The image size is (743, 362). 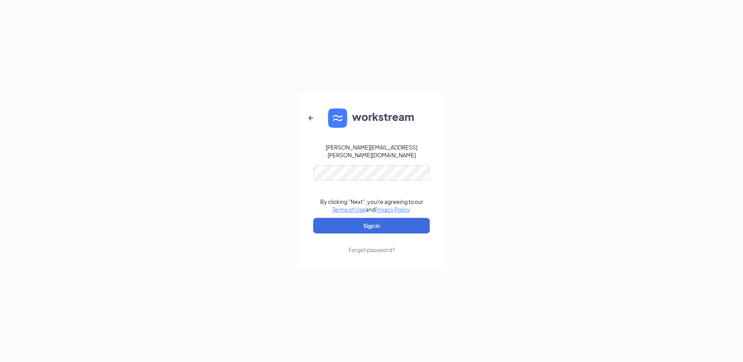 I want to click on a: Privacy Policy, so click(x=392, y=210).